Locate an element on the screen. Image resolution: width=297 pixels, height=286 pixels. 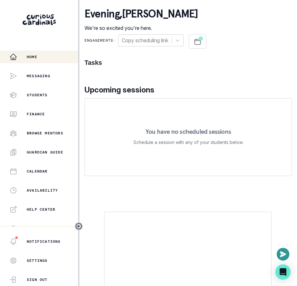
p: We're so excited you're here. is located at coordinates (141, 28).